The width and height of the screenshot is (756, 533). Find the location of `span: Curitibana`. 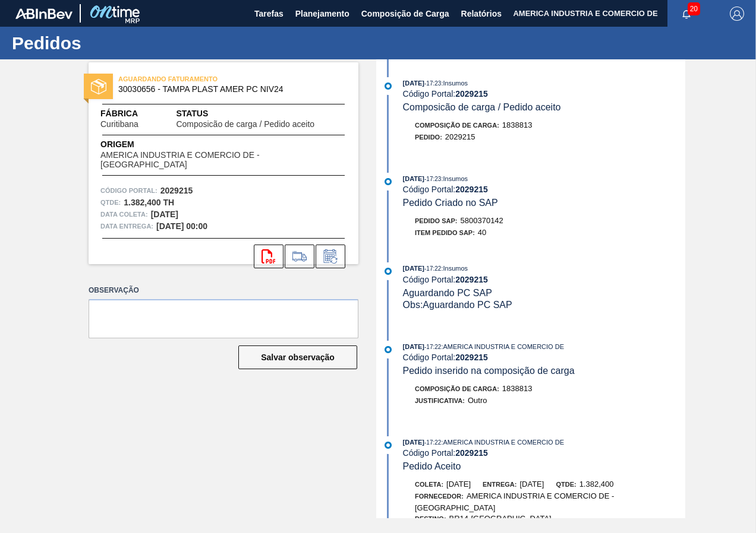

span: Curitibana is located at coordinates (119, 124).